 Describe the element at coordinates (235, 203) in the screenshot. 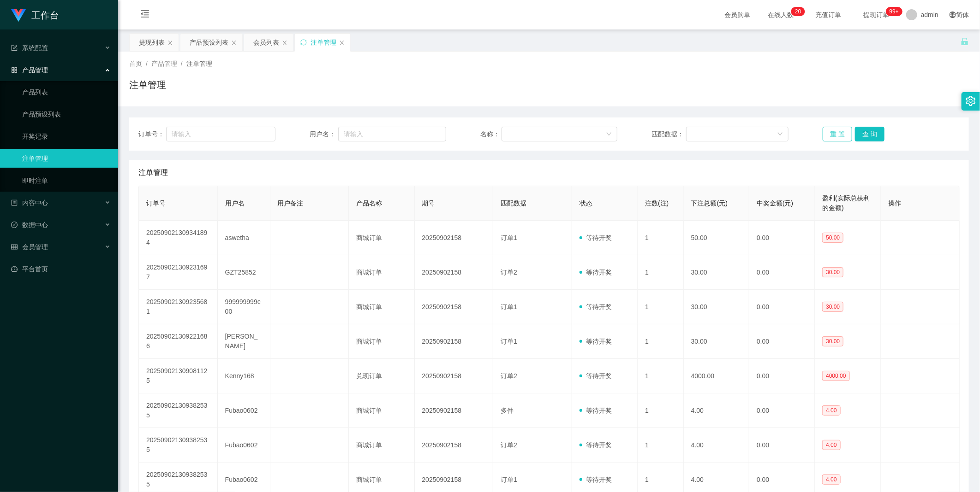

I see `span: 用户名` at that location.